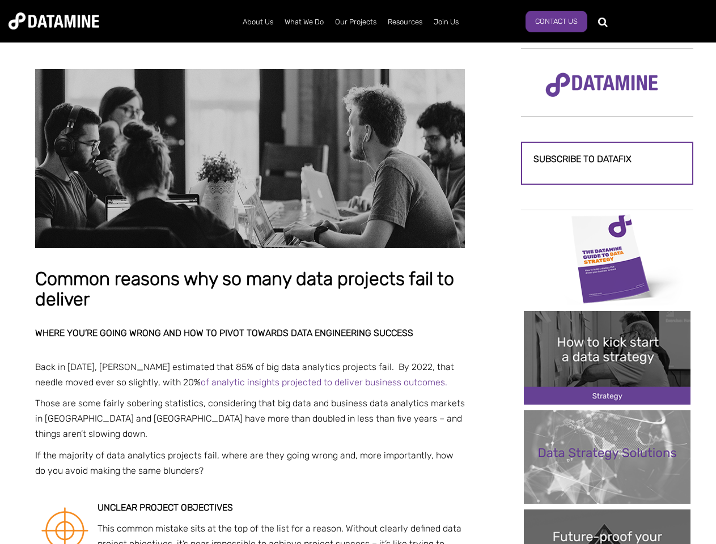 This screenshot has width=716, height=544. I want to click on a: Join Us, so click(446, 22).